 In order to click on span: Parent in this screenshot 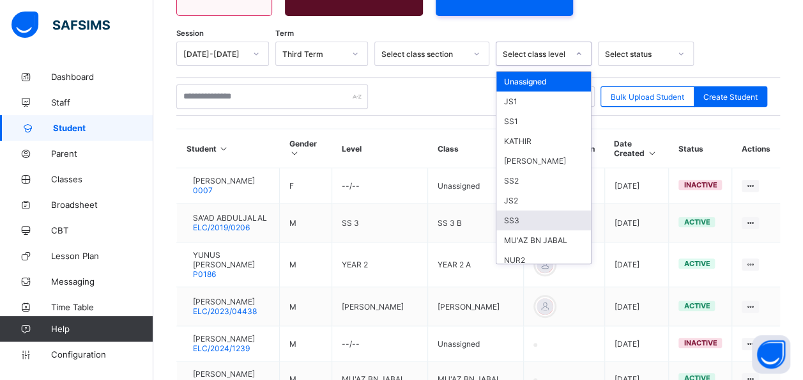, I will do `click(102, 153)`.